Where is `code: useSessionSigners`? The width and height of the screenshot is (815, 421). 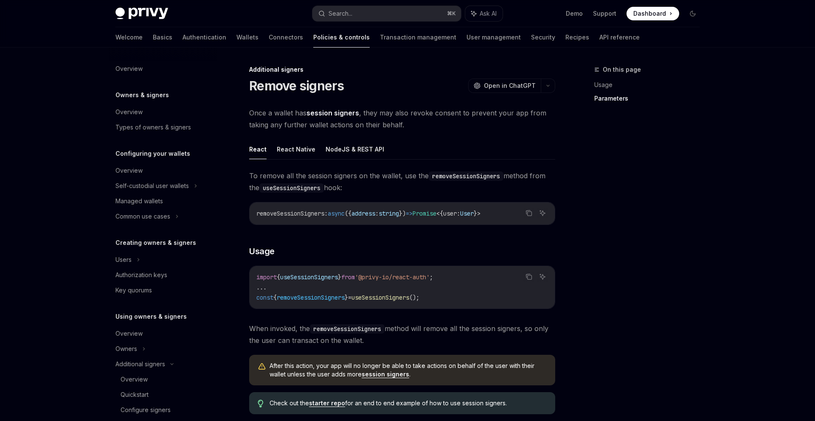 code: useSessionSigners is located at coordinates (291, 188).